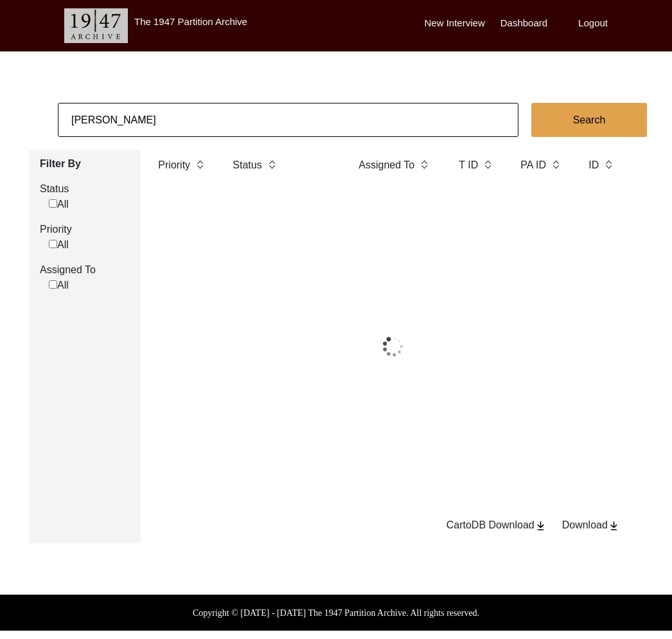  What do you see at coordinates (591, 525) in the screenshot?
I see `div: Download` at bounding box center [591, 525].